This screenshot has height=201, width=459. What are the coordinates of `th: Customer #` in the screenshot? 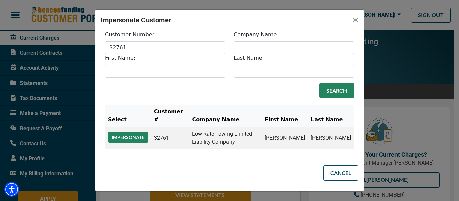 It's located at (170, 116).